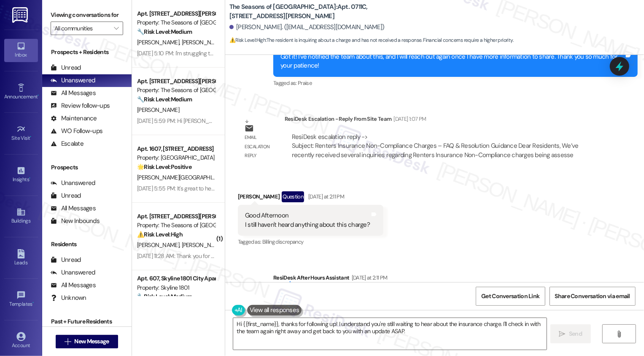  Describe the element at coordinates (308, 220) in the screenshot. I see `div: Good Afternoon I still haven't heard anything about this charge?` at that location.